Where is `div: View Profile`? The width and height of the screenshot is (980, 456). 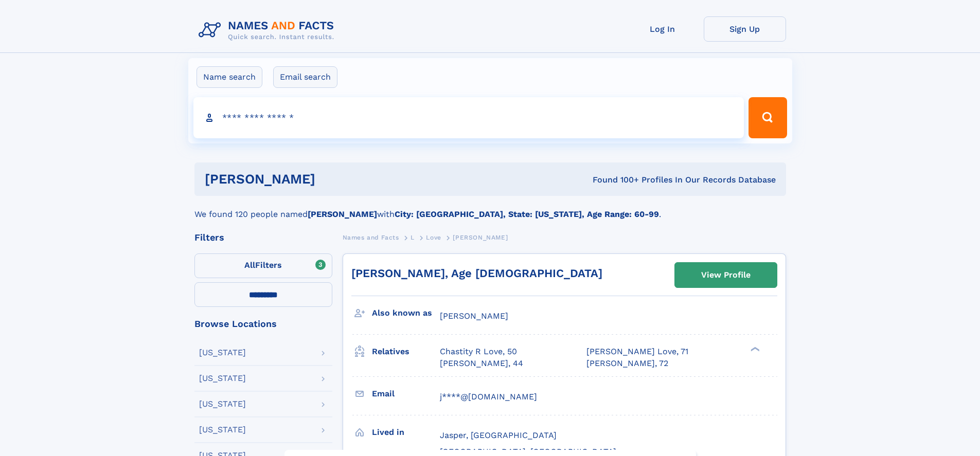 div: View Profile is located at coordinates (725, 275).